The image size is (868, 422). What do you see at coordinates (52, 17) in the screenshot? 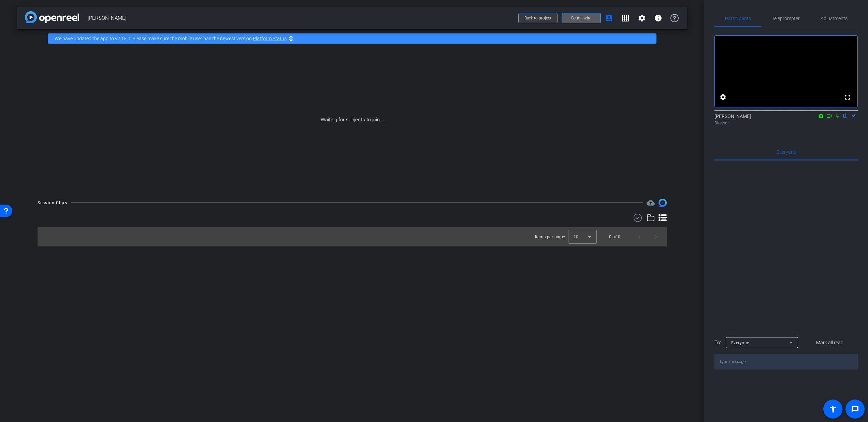
I see `img: app-logo` at bounding box center [52, 17].